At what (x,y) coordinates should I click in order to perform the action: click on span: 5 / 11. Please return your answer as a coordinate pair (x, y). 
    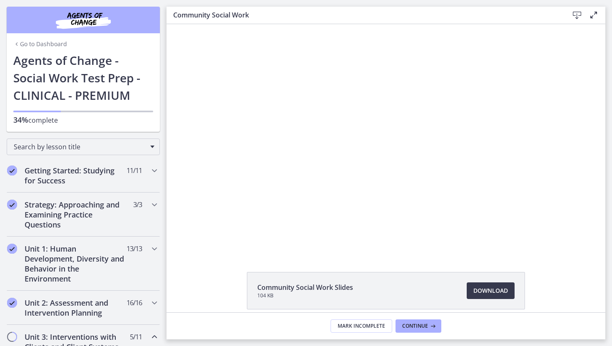
    Looking at the image, I should click on (136, 337).